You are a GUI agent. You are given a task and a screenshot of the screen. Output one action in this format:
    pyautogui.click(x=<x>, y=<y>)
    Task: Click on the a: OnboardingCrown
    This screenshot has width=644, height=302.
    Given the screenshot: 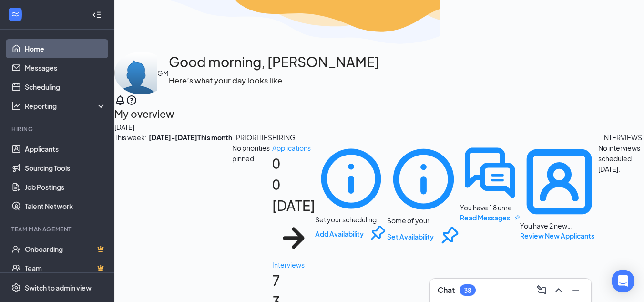 What is the action you would take?
    pyautogui.click(x=65, y=249)
    